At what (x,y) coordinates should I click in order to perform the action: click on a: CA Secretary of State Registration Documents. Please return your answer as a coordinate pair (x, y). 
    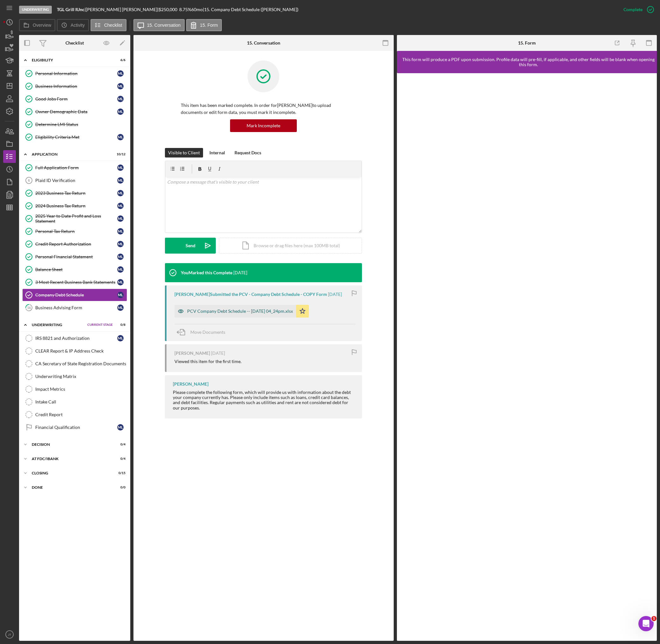
    Looking at the image, I should click on (75, 364).